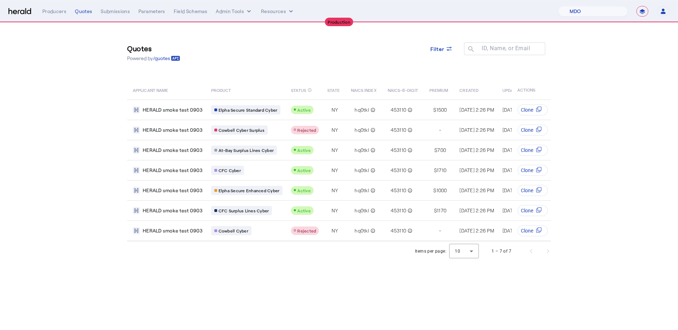 Image resolution: width=678 pixels, height=330 pixels. I want to click on div: Items per page:, so click(431, 251).